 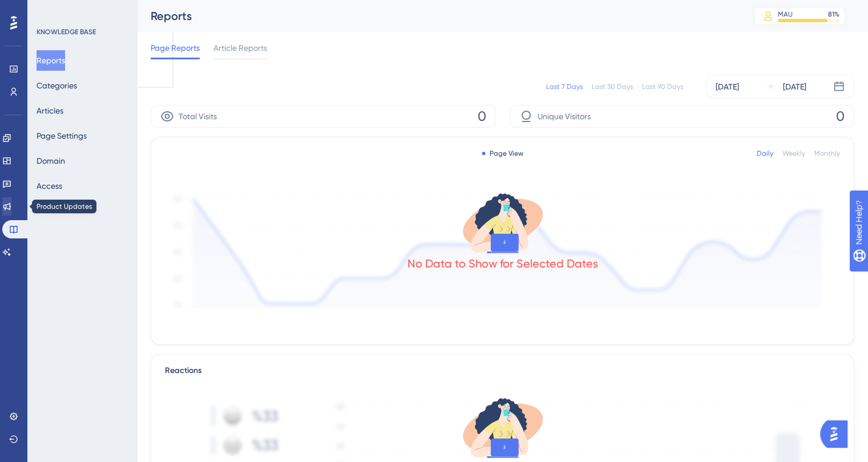 What do you see at coordinates (502, 154) in the screenshot?
I see `div: Page View` at bounding box center [502, 154].